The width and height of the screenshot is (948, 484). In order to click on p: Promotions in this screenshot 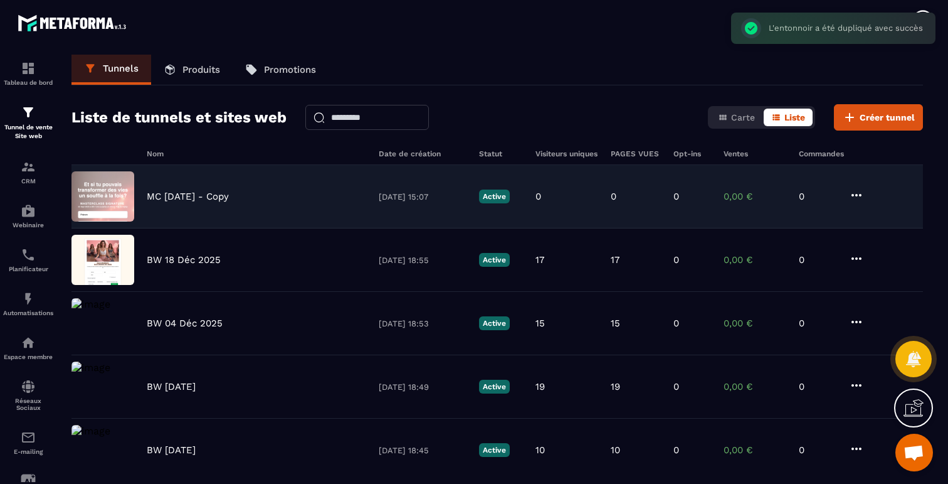, I will do `click(290, 70)`.